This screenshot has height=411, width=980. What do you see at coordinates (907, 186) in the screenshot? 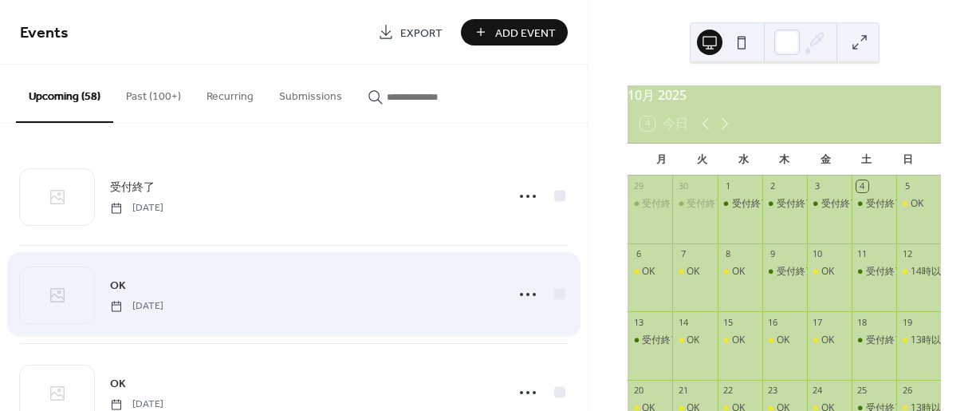
I see `div: 5` at bounding box center [907, 186].